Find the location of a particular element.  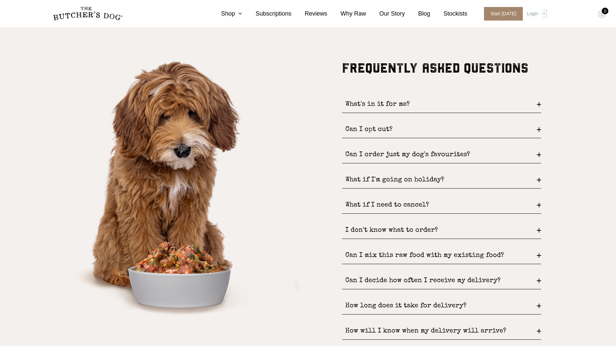

div: Can I order just my dog's favourites? is located at coordinates (442, 155).